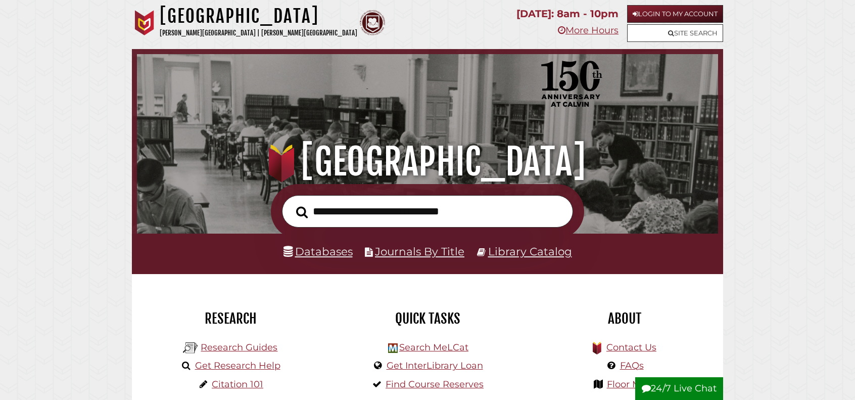 Image resolution: width=855 pixels, height=400 pixels. Describe the element at coordinates (302, 212) in the screenshot. I see `i: Search` at that location.